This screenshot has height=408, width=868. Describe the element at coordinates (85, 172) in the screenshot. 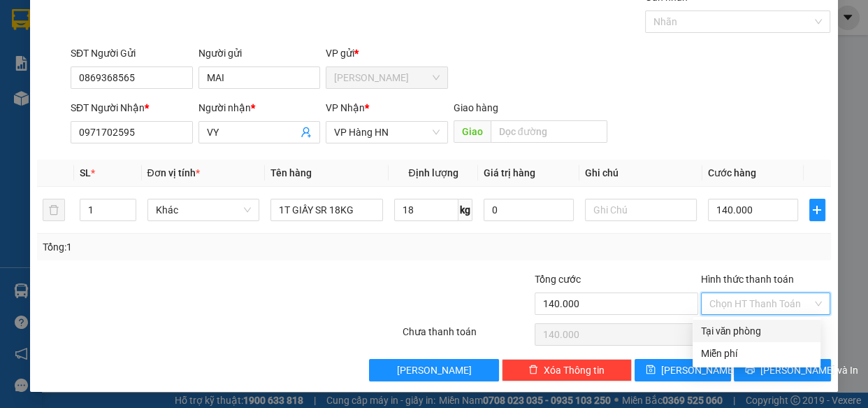

I see `span: SL` at that location.